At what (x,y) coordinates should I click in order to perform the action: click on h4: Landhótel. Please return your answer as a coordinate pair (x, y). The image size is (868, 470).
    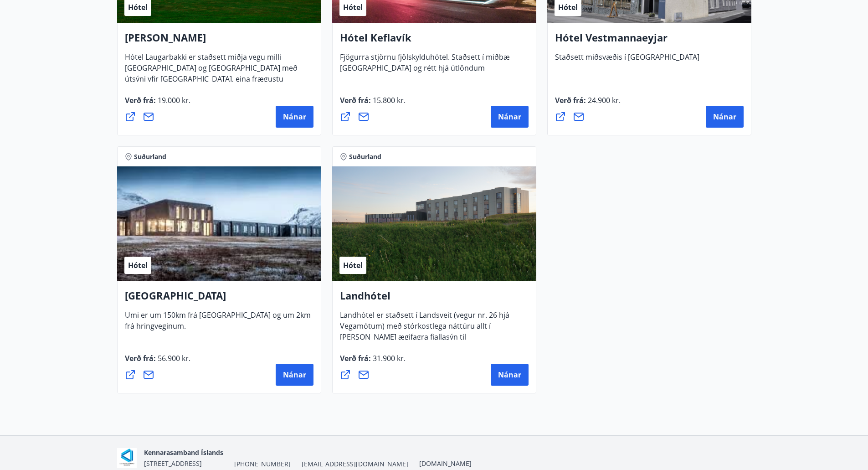
    Looking at the image, I should click on (434, 299).